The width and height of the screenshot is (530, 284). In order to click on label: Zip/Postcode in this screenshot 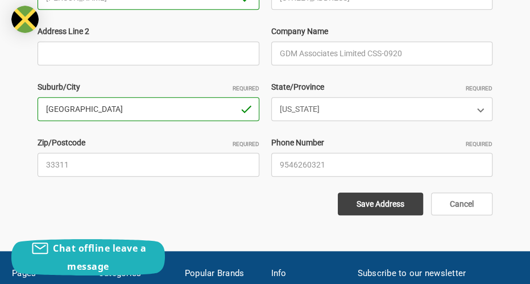, I will do `click(149, 143)`.